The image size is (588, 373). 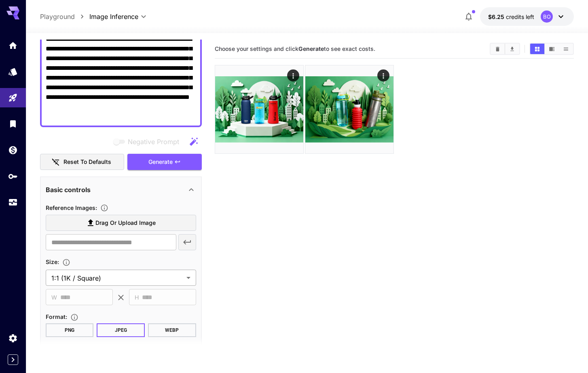 What do you see at coordinates (113, 17) in the screenshot?
I see `span: Image Inference` at bounding box center [113, 17].